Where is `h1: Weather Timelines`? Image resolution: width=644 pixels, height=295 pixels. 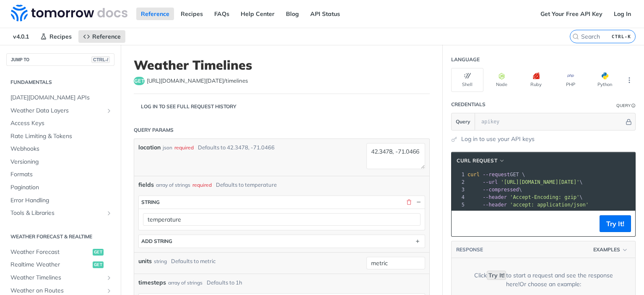
h1: Weather Timelines is located at coordinates (282, 65).